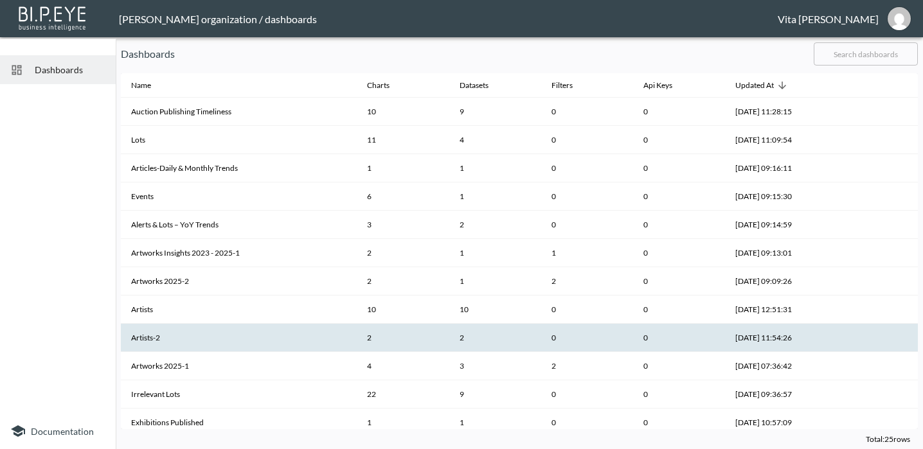 The height and width of the screenshot is (449, 923). I want to click on th: Events, so click(239, 197).